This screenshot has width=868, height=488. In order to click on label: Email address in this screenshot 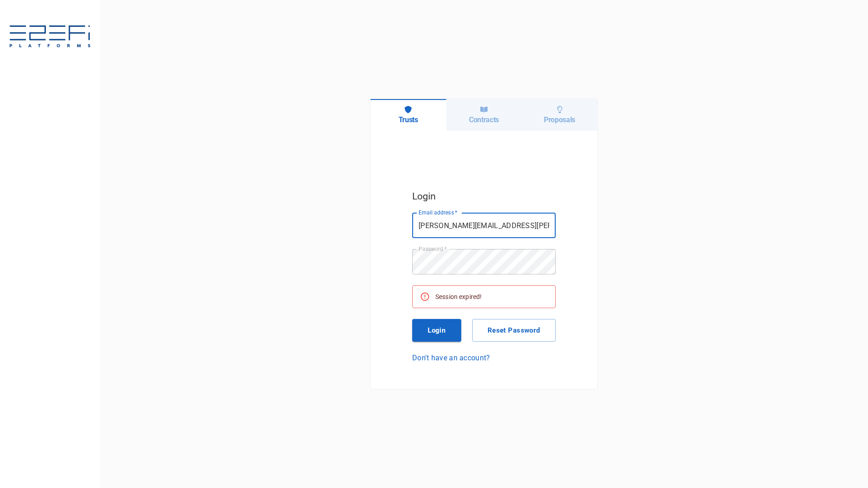, I will do `click(438, 212)`.